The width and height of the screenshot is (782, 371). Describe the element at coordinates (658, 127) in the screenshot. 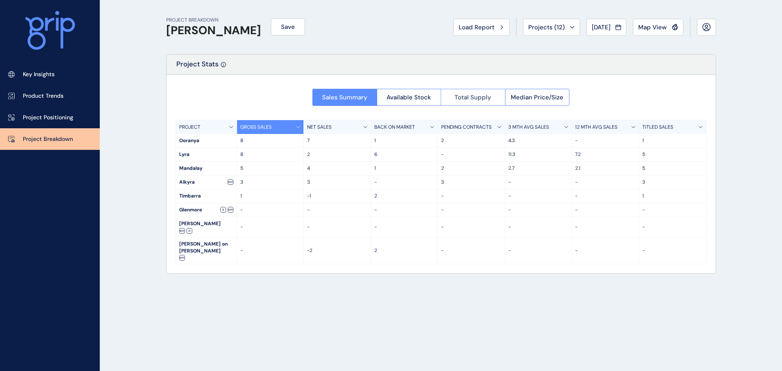

I see `p: TITLED SALES` at that location.